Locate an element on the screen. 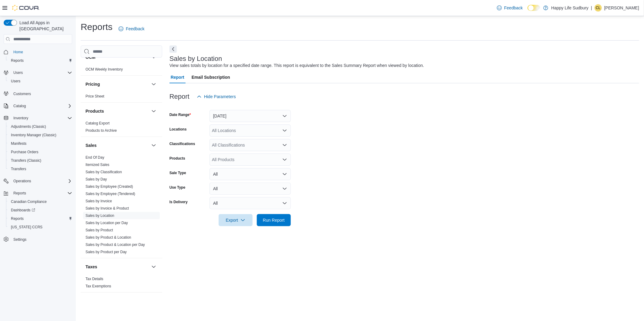 The width and height of the screenshot is (644, 321). a: Feedback is located at coordinates (132, 29).